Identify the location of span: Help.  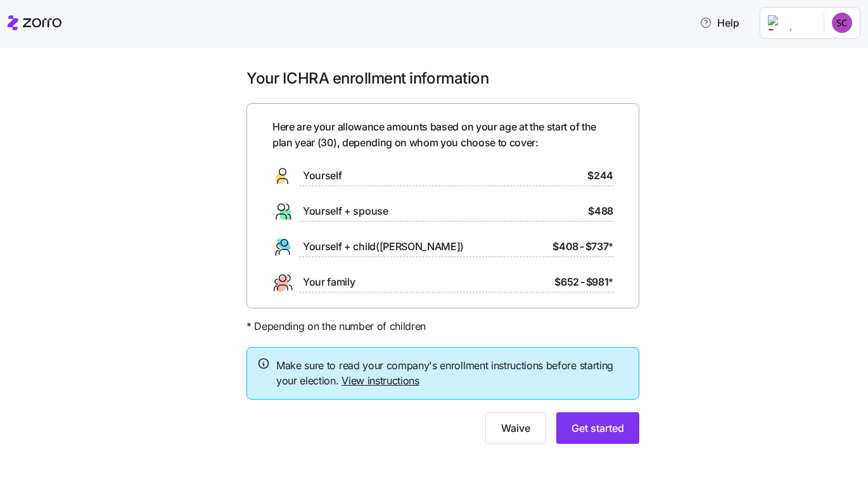
(719, 23).